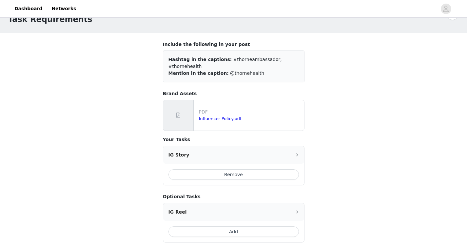 The width and height of the screenshot is (467, 251). What do you see at coordinates (250, 112) in the screenshot?
I see `p: PDF` at bounding box center [250, 112].